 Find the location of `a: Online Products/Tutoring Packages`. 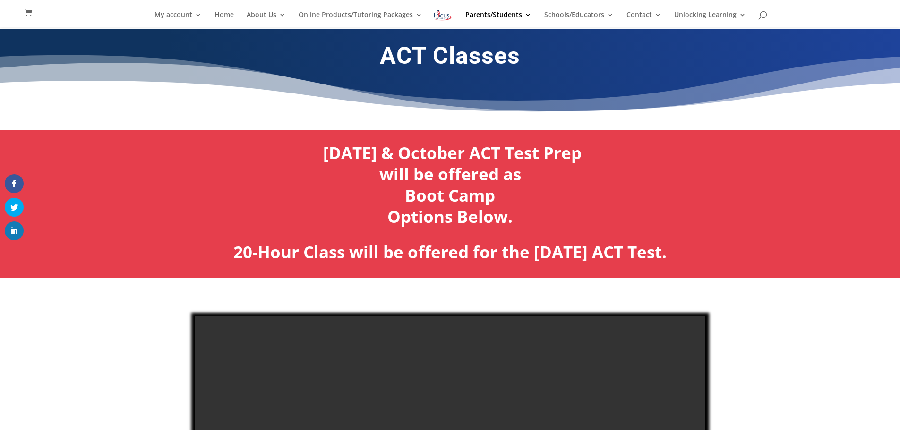

a: Online Products/Tutoring Packages is located at coordinates (360, 19).